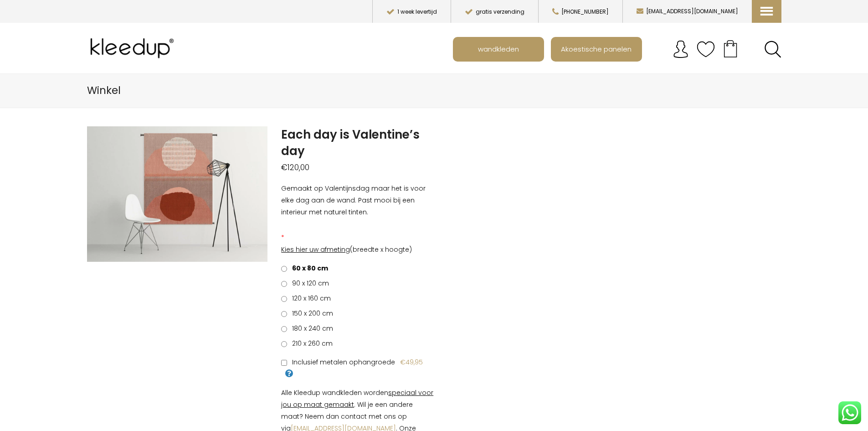  I want to click on input: Inclusief metalen ophangroede, so click(284, 362).